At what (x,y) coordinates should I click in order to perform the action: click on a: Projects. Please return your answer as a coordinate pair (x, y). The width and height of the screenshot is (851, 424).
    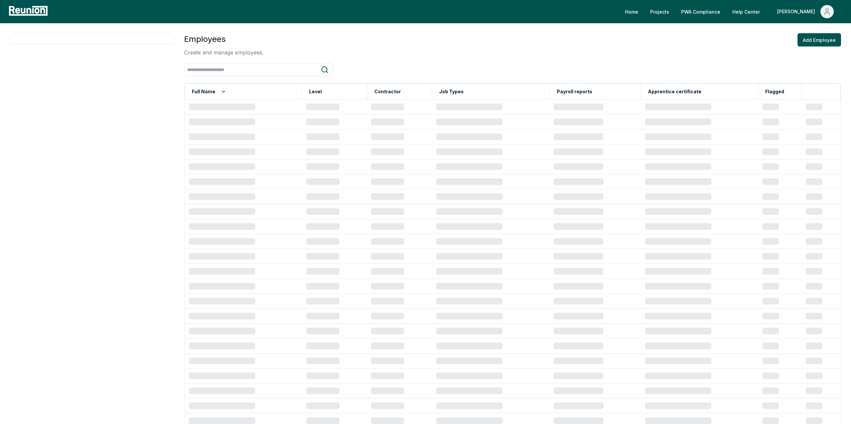
    Looking at the image, I should click on (659, 12).